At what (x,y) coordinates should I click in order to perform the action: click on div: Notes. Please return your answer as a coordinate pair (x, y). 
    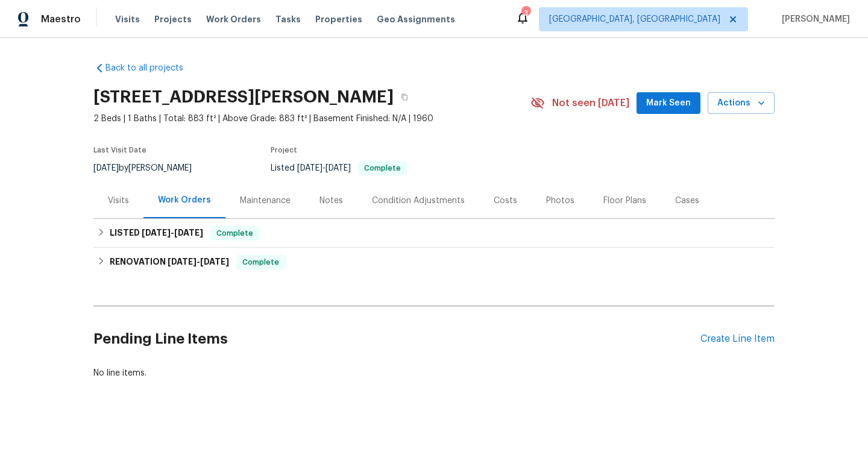
    Looking at the image, I should click on (331, 200).